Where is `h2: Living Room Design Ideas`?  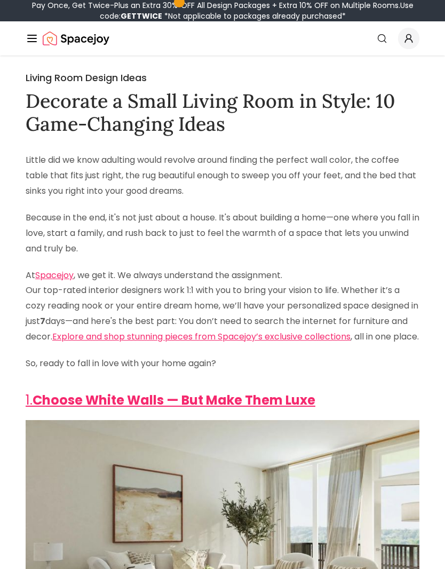
h2: Living Room Design Ideas is located at coordinates (223, 78).